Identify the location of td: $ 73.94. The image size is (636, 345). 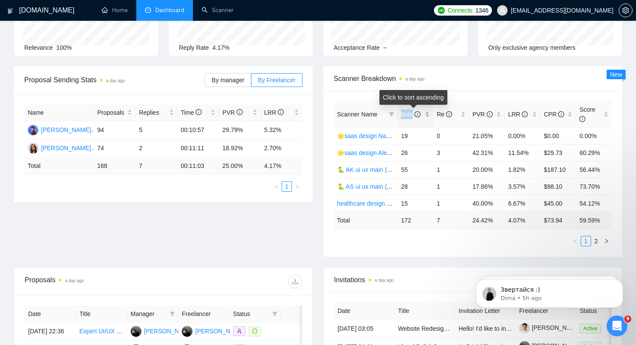
(558, 220).